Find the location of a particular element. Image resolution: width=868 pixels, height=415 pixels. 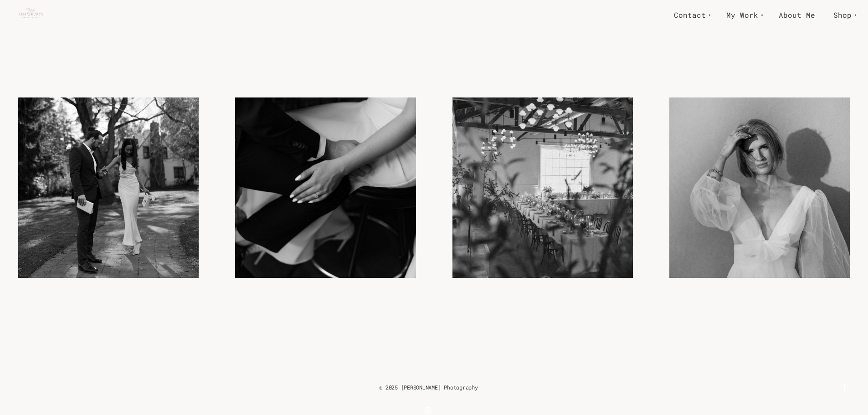

span: Shop is located at coordinates (842, 14).